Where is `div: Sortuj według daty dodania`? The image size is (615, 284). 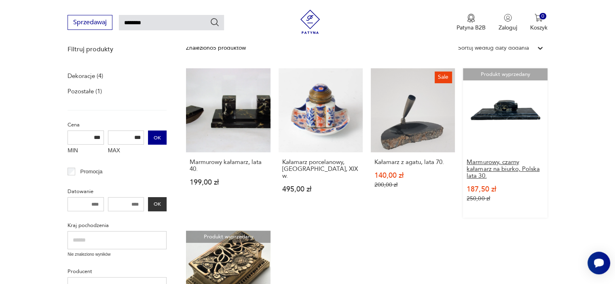
div: Sortuj według daty dodania is located at coordinates (493, 48).